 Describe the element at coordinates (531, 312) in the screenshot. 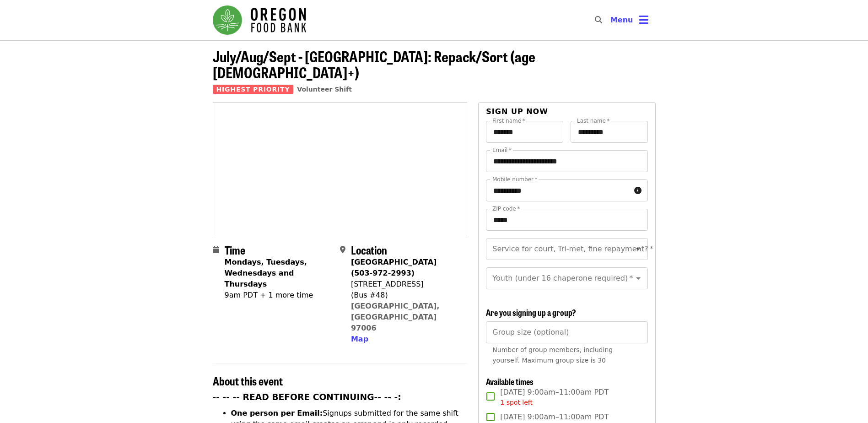

I see `span: Are you signing up a group?` at that location.